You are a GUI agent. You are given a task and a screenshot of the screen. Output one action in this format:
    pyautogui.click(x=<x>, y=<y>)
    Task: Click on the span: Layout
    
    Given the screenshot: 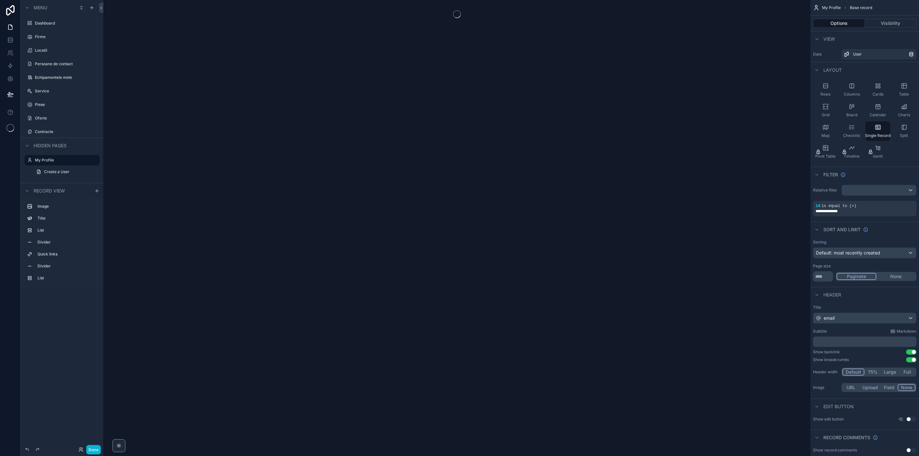 What is the action you would take?
    pyautogui.click(x=833, y=70)
    